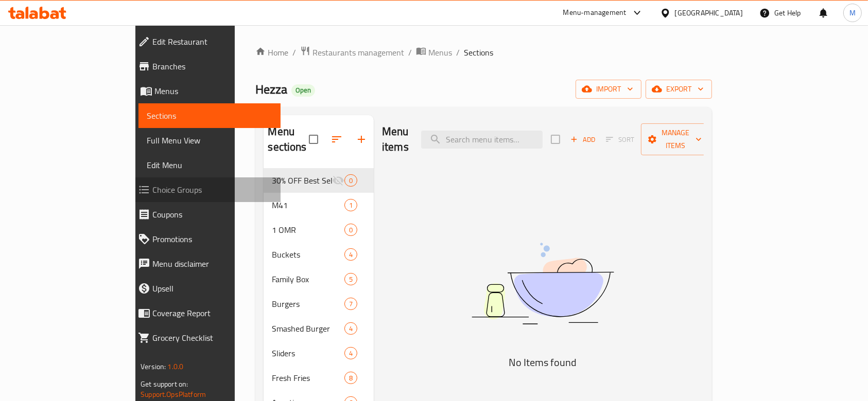  I want to click on span: 30% OFF Best Sellers, so click(302, 181).